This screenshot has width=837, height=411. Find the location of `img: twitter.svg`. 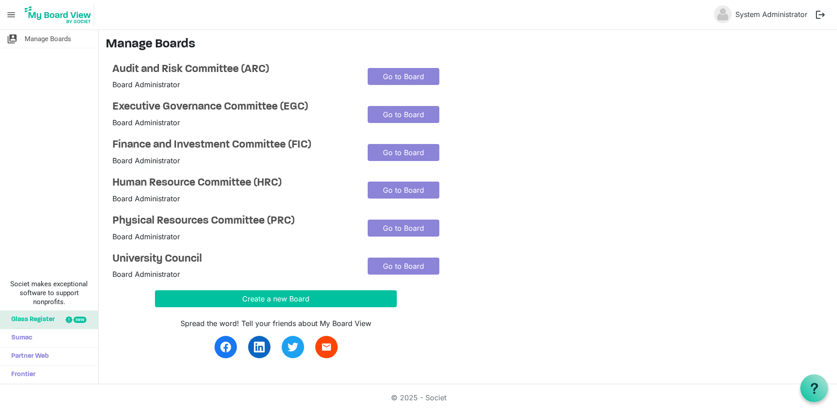

img: twitter.svg is located at coordinates (293, 347).